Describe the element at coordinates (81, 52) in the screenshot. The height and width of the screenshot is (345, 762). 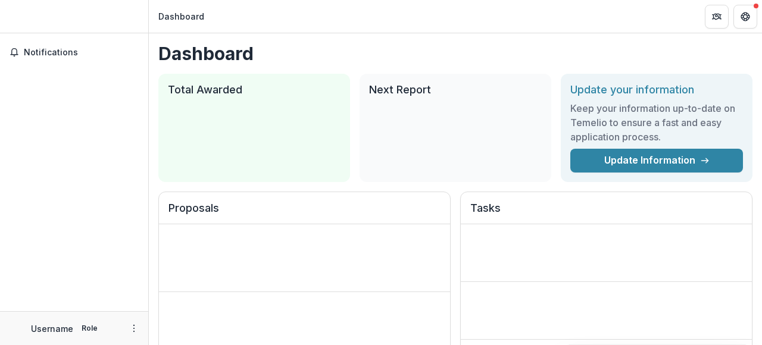
I see `span: Notifications` at that location.